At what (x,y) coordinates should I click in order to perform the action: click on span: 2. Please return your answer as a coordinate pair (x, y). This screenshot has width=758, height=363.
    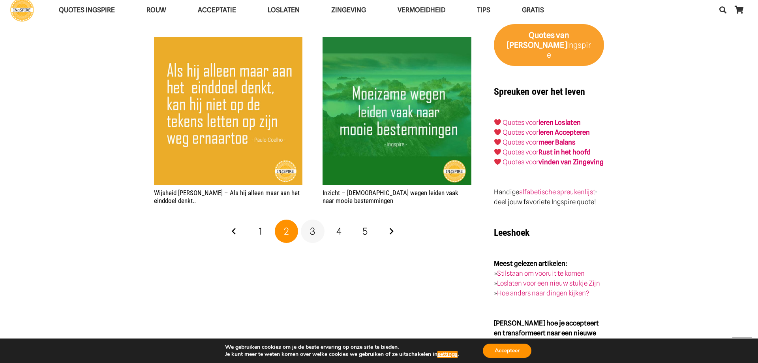
    Looking at the image, I should click on (286, 231).